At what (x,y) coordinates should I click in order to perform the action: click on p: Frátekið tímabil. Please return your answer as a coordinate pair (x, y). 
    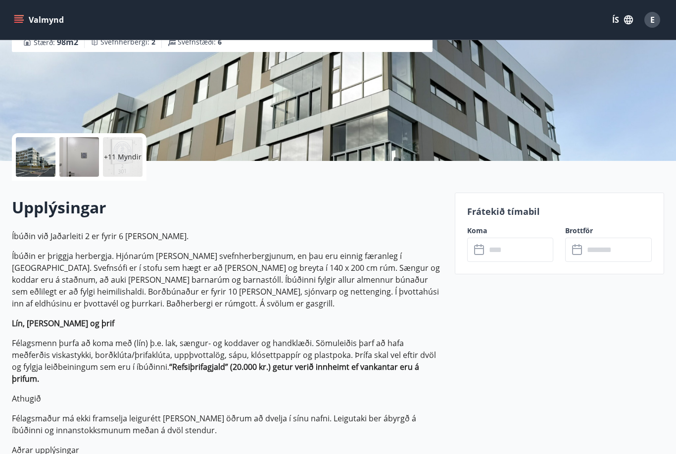
    Looking at the image, I should click on (559, 211).